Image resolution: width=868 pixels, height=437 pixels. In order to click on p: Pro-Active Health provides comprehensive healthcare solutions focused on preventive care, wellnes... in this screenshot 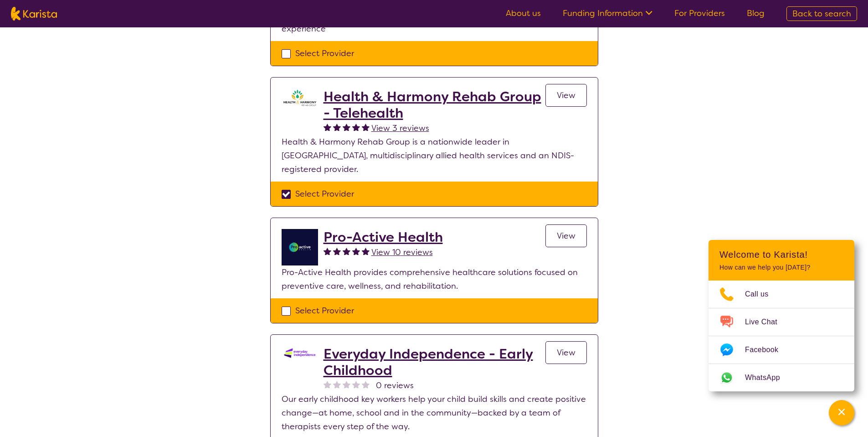, I will do `click(434, 279)`.